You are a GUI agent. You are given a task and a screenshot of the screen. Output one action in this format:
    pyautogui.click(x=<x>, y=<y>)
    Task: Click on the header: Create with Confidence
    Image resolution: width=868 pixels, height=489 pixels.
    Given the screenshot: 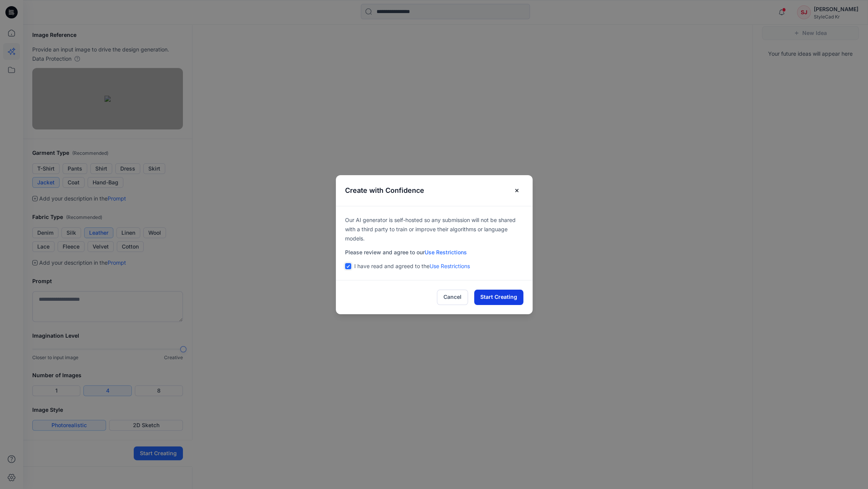 What is the action you would take?
    pyautogui.click(x=434, y=191)
    